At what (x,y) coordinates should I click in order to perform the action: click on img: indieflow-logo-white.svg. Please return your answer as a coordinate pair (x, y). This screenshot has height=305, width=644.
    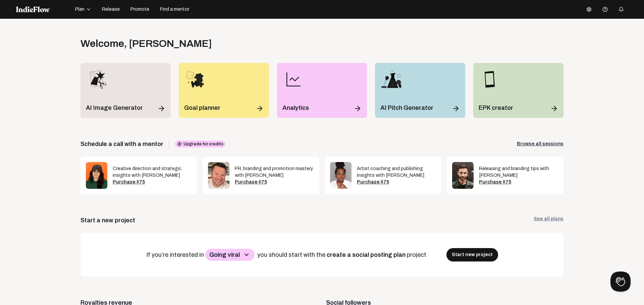
    Looking at the image, I should click on (33, 10).